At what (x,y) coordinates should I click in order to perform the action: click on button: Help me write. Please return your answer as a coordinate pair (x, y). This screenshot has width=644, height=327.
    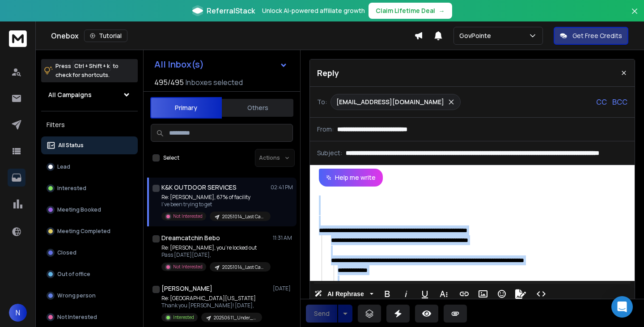
    Looking at the image, I should click on (351, 178).